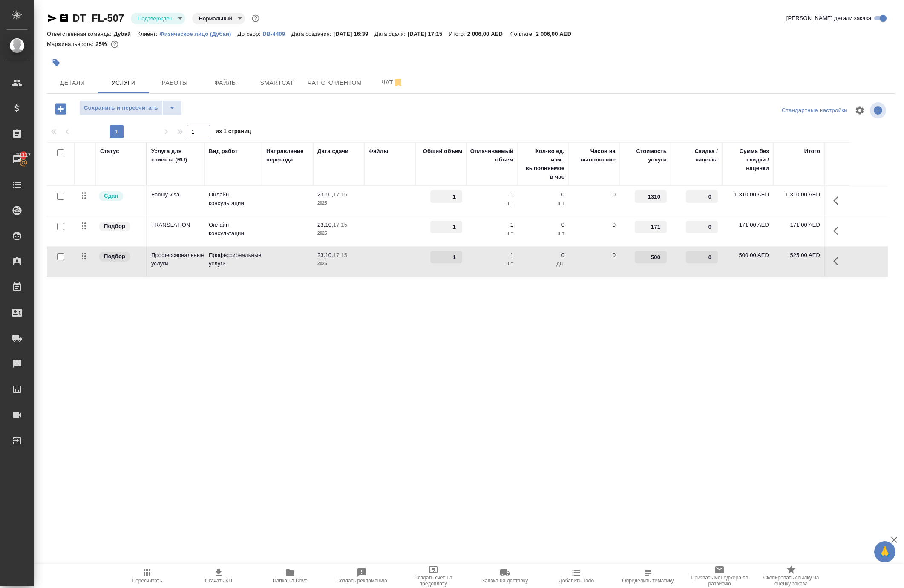  What do you see at coordinates (544, 263) in the screenshot?
I see `p: дн.` at bounding box center [544, 263].